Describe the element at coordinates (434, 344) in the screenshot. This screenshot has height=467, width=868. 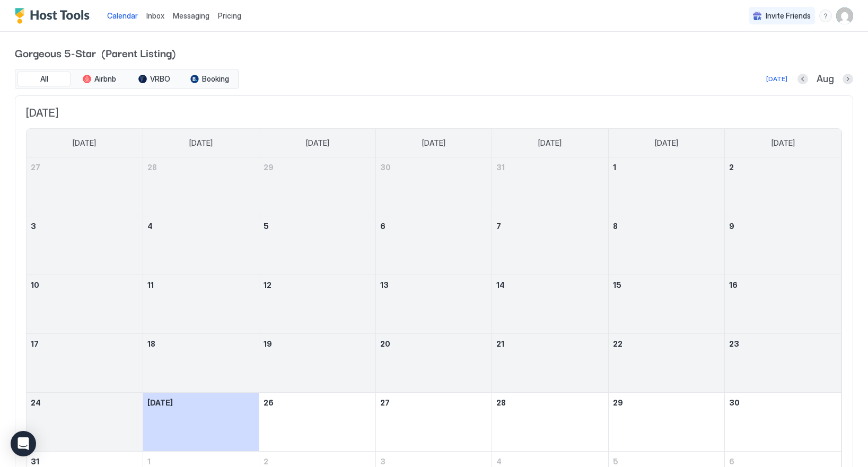
I see `a: August 20, 2025` at that location.